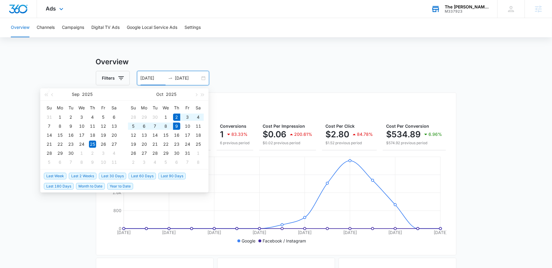  I want to click on td: 2025-09-11, so click(93, 126).